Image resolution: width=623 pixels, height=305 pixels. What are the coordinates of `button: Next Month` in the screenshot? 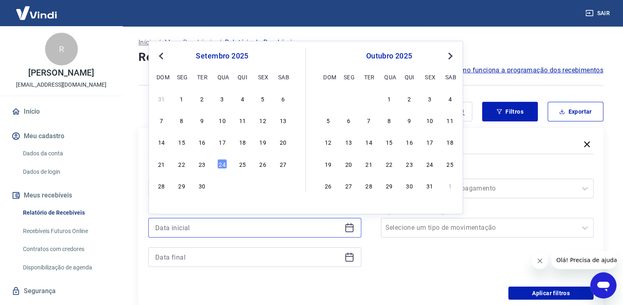 It's located at (450, 56).